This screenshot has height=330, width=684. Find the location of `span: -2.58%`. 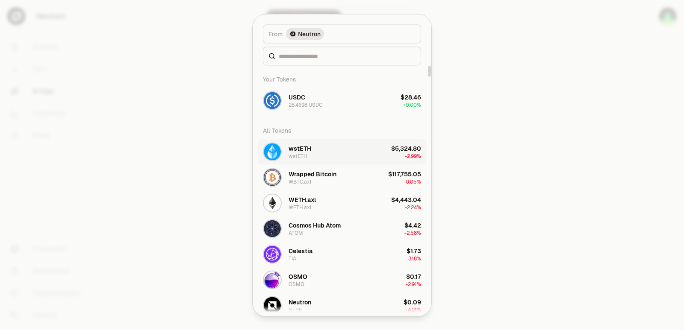

span: -2.58% is located at coordinates (412, 233).